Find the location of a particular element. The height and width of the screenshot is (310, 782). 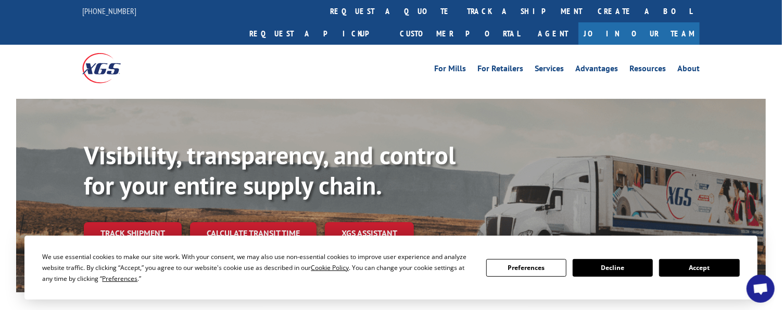

a: XGS ASSISTANT is located at coordinates (369, 233).